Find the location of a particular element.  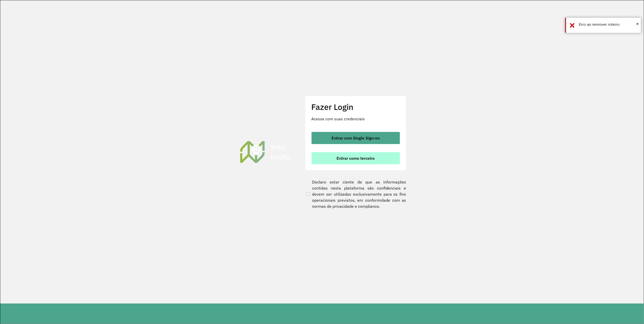

span: Entrar como terceiro is located at coordinates (356, 158).